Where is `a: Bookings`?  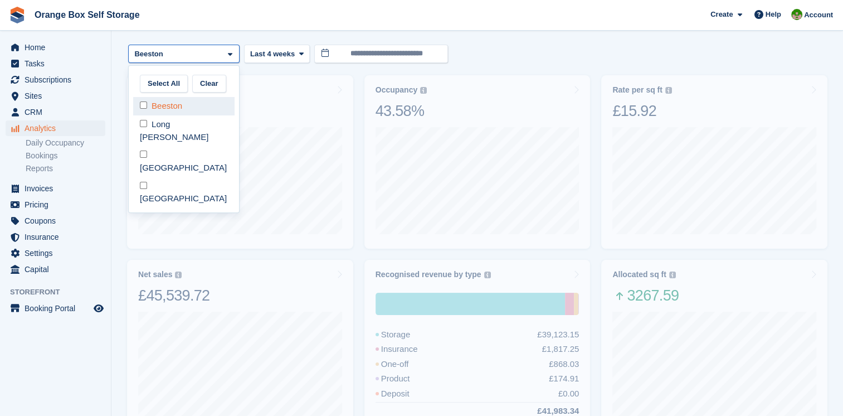
a: Bookings is located at coordinates (65, 156).